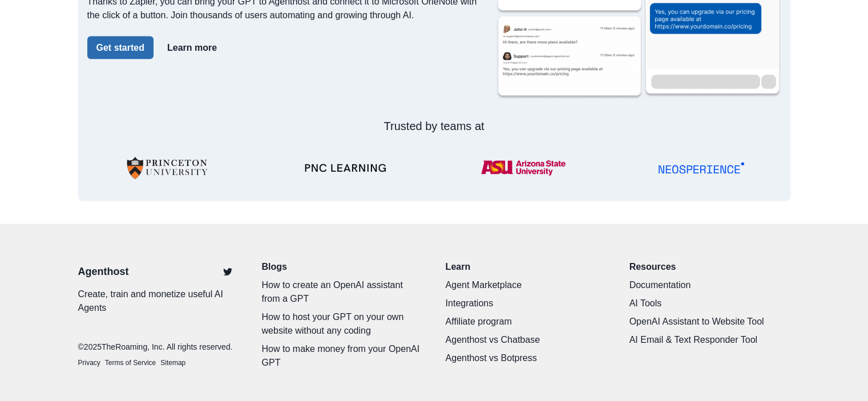 This screenshot has width=868, height=401. Describe the element at coordinates (192, 48) in the screenshot. I see `a: Learn more` at that location.